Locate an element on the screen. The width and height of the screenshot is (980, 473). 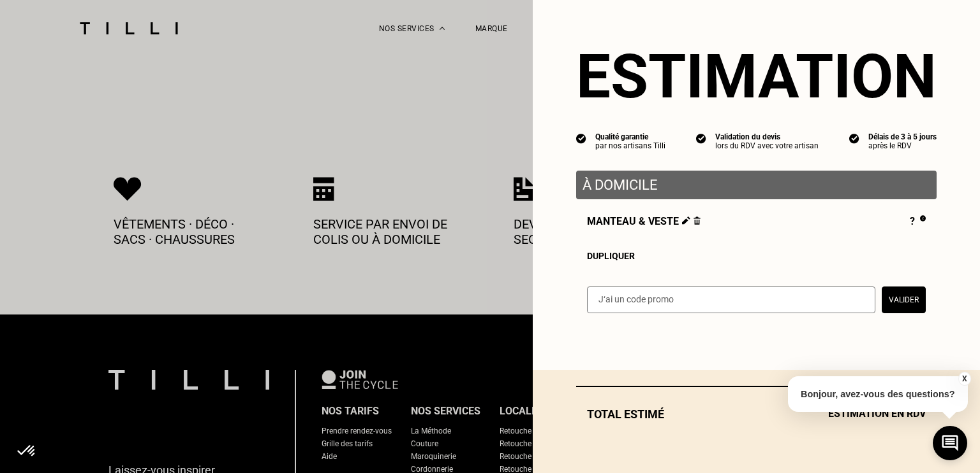
img: Pourquoi le prix est indéfini ? is located at coordinates (922, 218).